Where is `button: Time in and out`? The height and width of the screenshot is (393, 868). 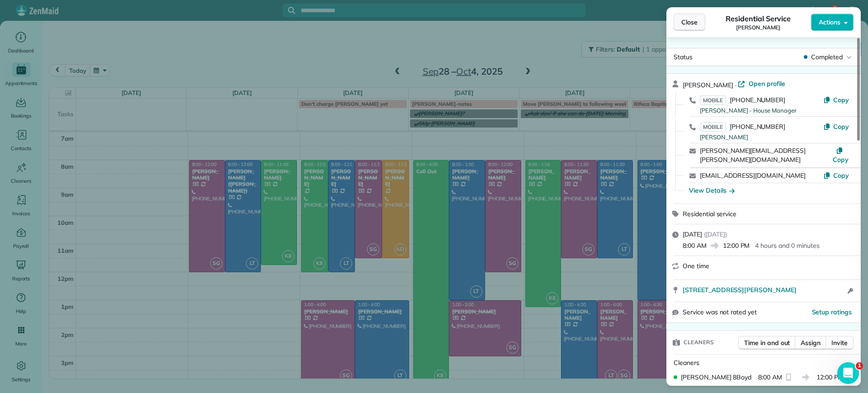 button: Time in and out is located at coordinates (767, 343).